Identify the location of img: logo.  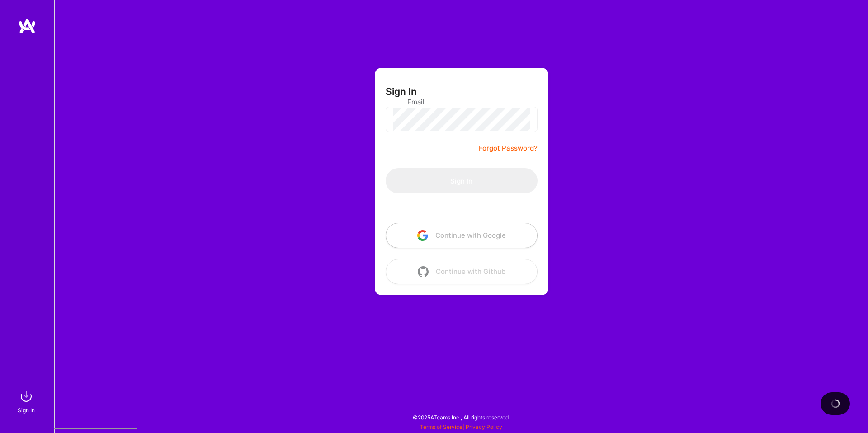
(27, 26).